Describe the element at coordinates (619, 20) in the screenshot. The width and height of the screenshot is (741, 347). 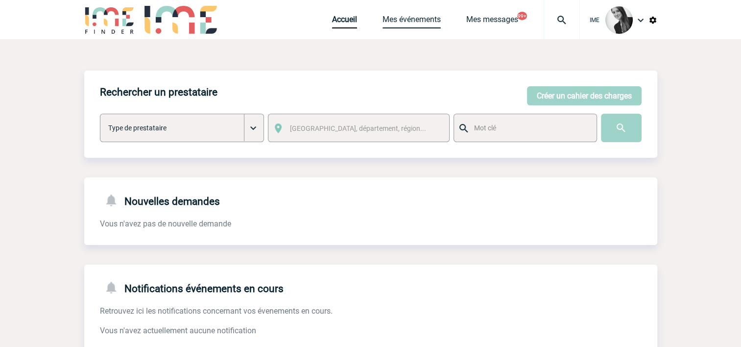
I see `img: 101050-0.jpg` at that location.